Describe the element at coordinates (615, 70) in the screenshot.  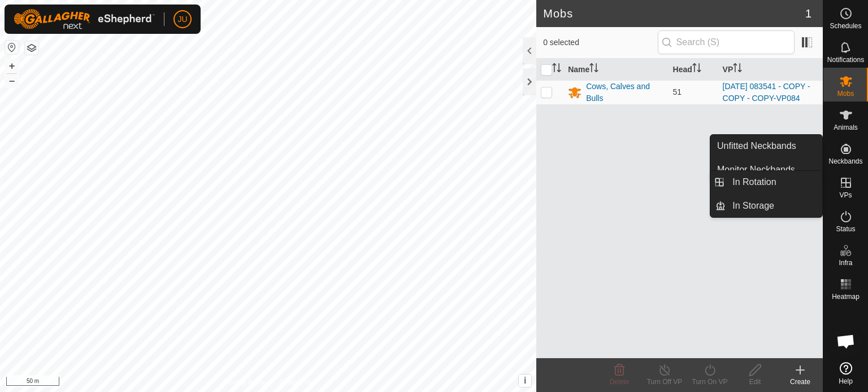
I see `th: Name` at that location.